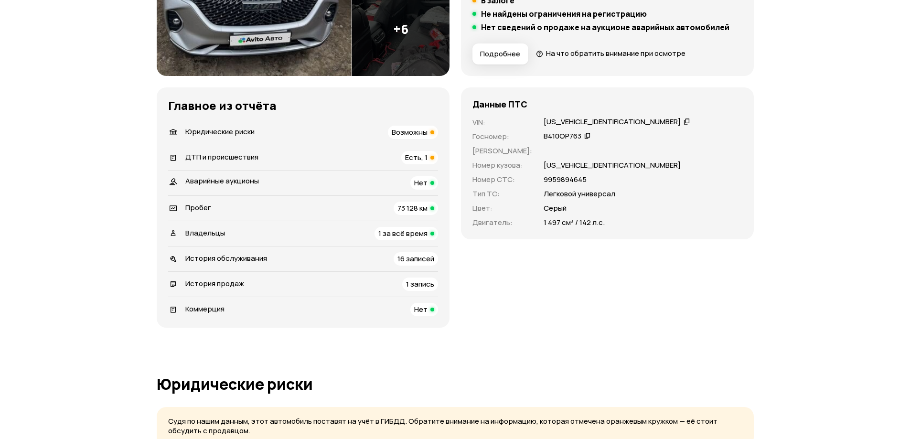 The width and height of the screenshot is (910, 439). What do you see at coordinates (611, 53) in the screenshot?
I see `a: На что обратить внимание при осмотре` at bounding box center [611, 53].